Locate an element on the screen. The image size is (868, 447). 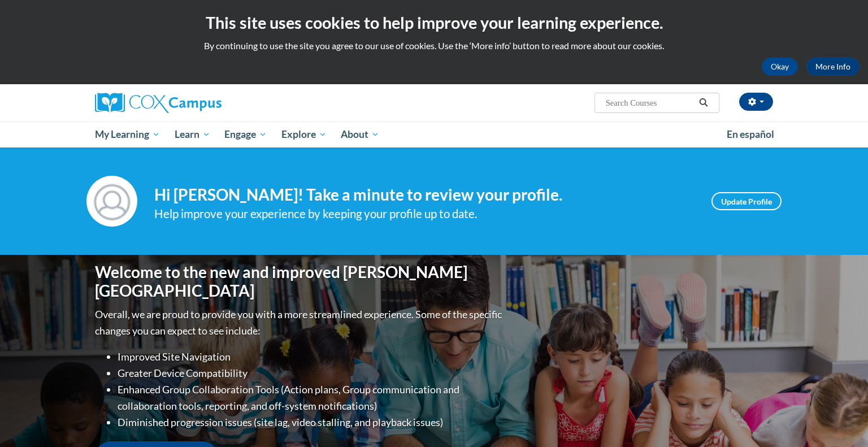
img: Cox Campus is located at coordinates (158, 103).